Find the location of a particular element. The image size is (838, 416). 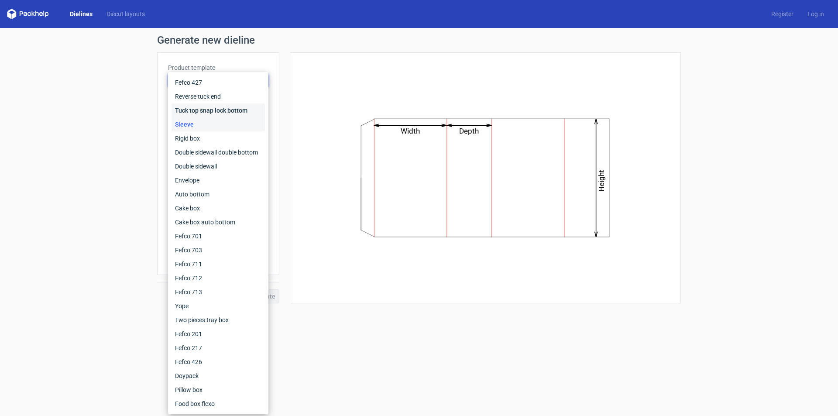

div: Fefco 703 is located at coordinates (218, 250).